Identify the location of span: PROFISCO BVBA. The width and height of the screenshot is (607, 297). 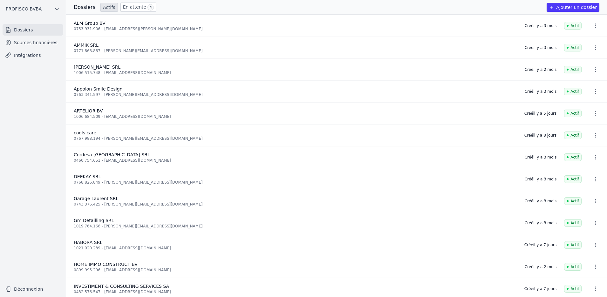
(24, 9).